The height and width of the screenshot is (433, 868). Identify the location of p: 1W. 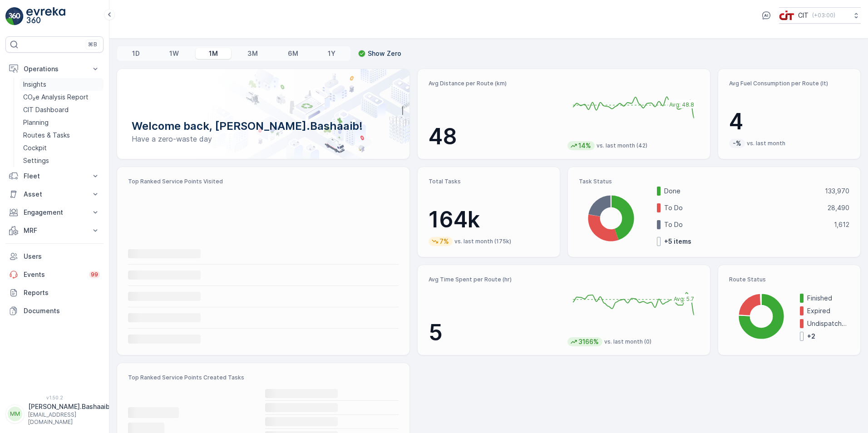
(174, 53).